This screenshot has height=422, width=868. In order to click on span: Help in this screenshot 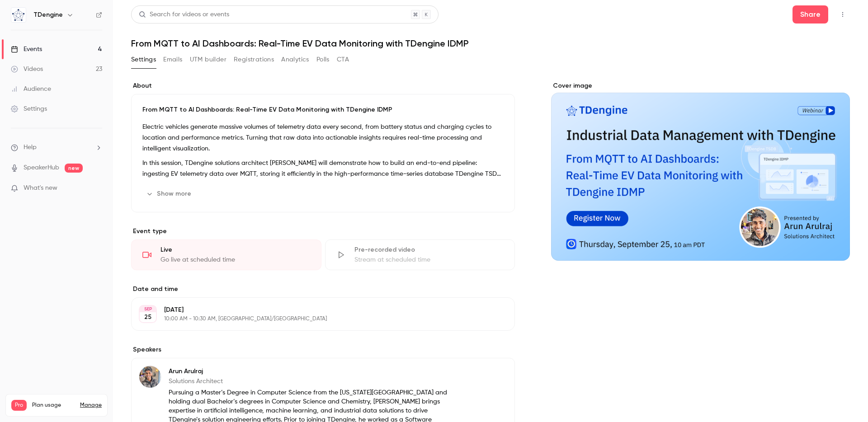, I will do `click(30, 148)`.